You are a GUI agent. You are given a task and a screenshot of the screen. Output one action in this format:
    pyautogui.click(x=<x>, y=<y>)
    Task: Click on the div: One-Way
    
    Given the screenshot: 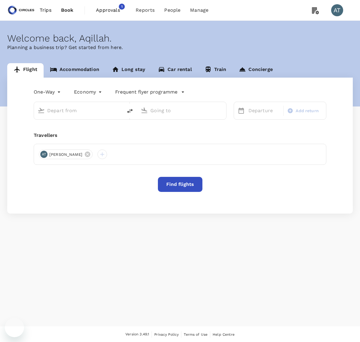 What is the action you would take?
    pyautogui.click(x=48, y=92)
    